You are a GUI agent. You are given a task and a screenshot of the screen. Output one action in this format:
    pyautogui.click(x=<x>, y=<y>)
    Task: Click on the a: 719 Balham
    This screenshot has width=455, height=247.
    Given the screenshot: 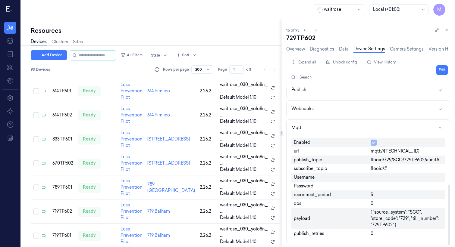 What is the action you would take?
    pyautogui.click(x=158, y=235)
    